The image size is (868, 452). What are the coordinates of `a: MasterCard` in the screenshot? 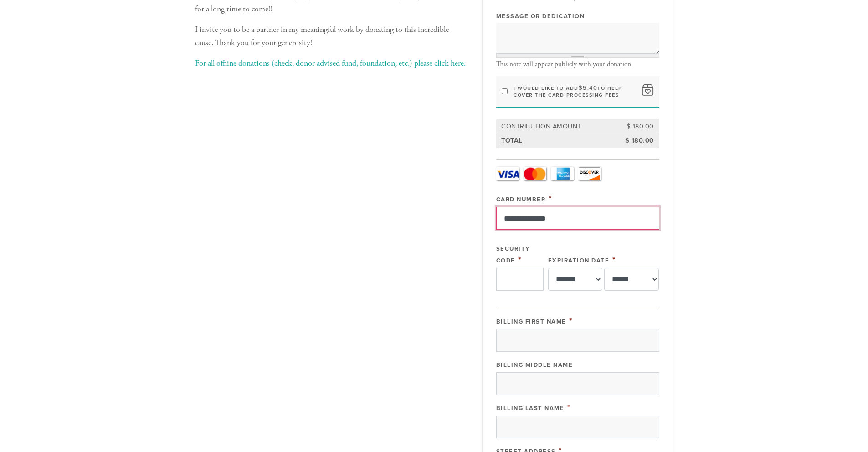 It's located at (535, 174).